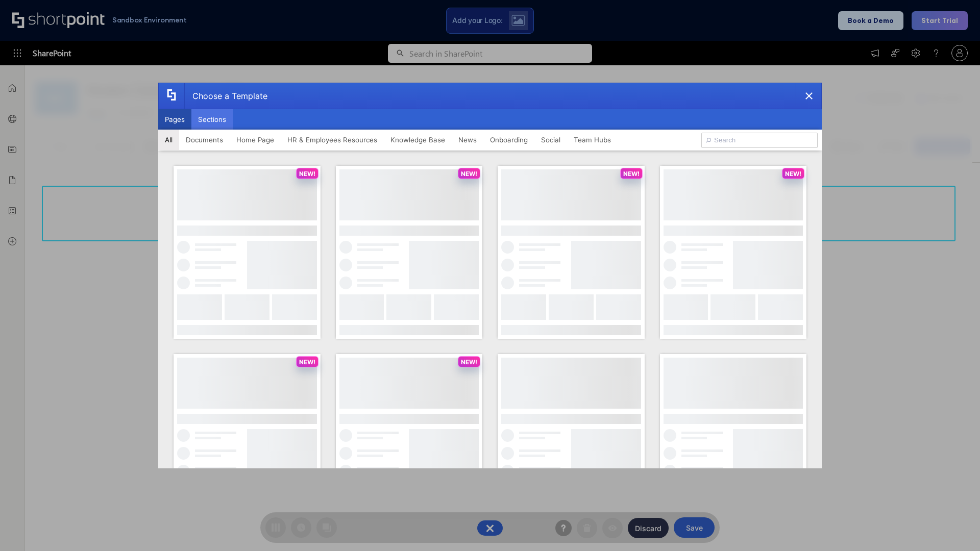 The width and height of the screenshot is (980, 551). What do you see at coordinates (888, 492) in the screenshot?
I see `div: Chat Widget` at bounding box center [888, 492].